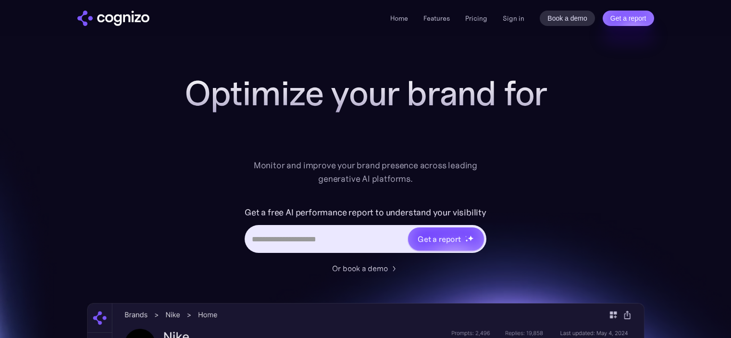 The width and height of the screenshot is (731, 338). Describe the element at coordinates (113, 18) in the screenshot. I see `a: home` at that location.